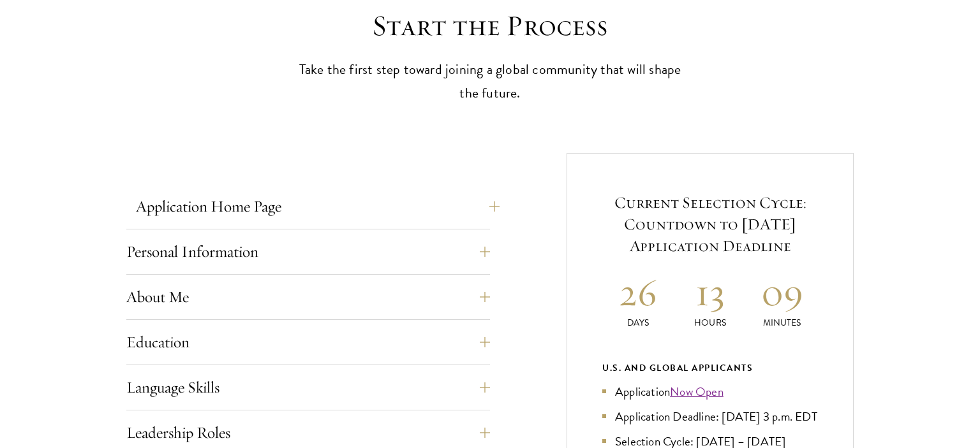  Describe the element at coordinates (490, 26) in the screenshot. I see `h2: Start the Process` at that location.